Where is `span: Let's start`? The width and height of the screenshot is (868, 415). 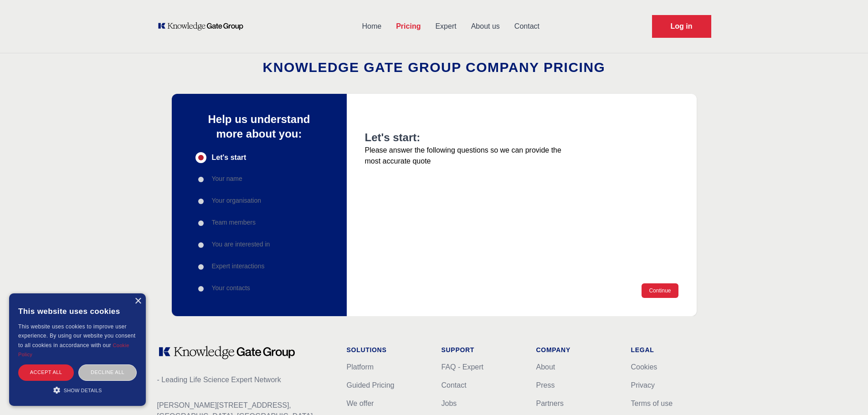
span: Let's start is located at coordinates (229, 158).